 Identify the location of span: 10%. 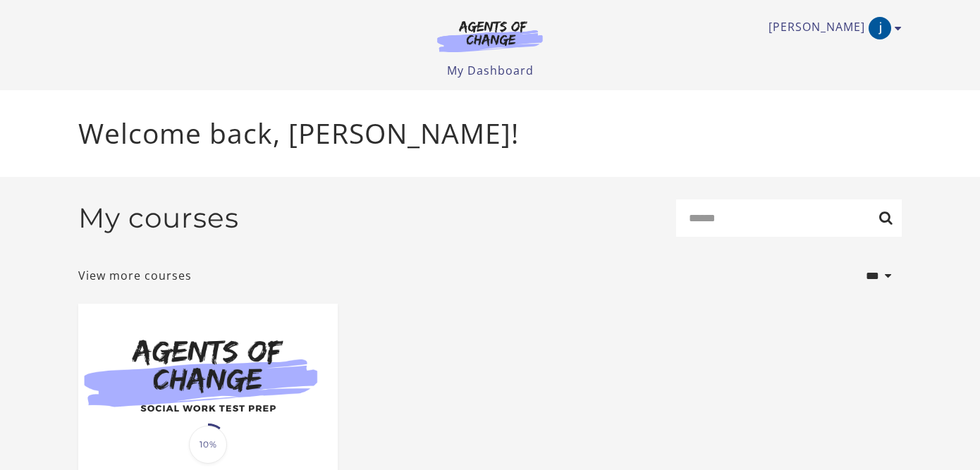
(208, 445).